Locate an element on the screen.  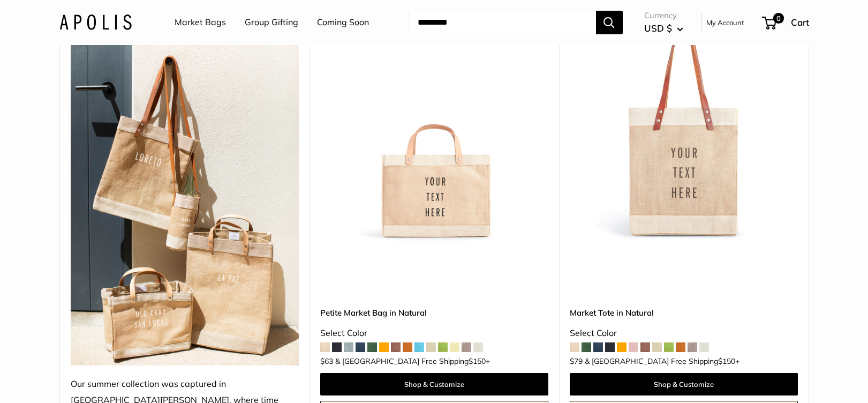
button: Search is located at coordinates (609, 23).